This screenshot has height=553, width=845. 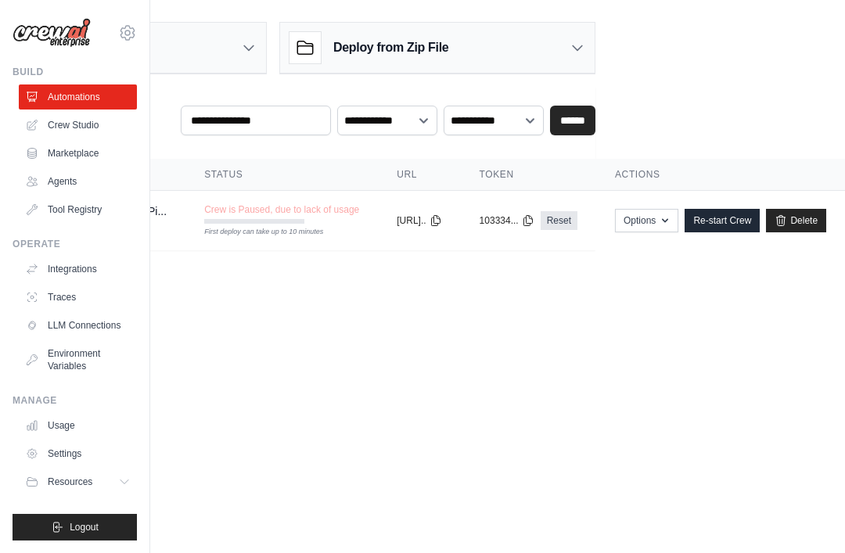 What do you see at coordinates (77, 426) in the screenshot?
I see `a: Usage` at bounding box center [77, 426].